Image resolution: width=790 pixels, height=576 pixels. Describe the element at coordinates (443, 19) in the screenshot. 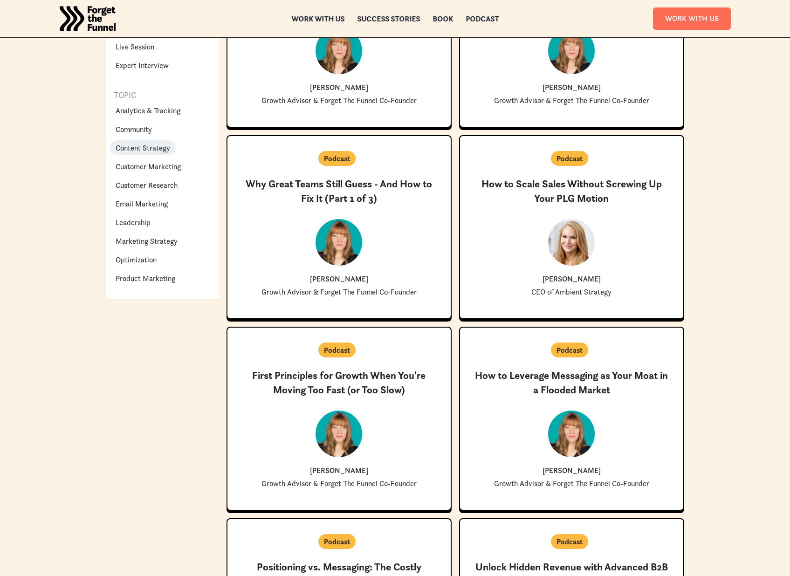

I see `div: Book` at that location.